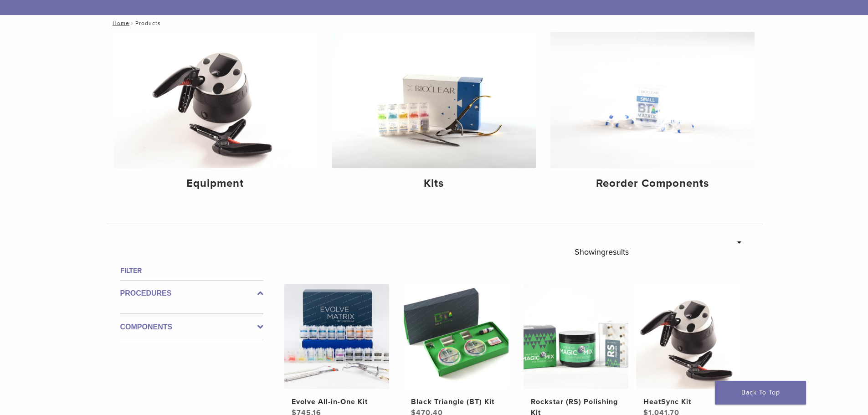  I want to click on nav: Products, so click(434, 23).